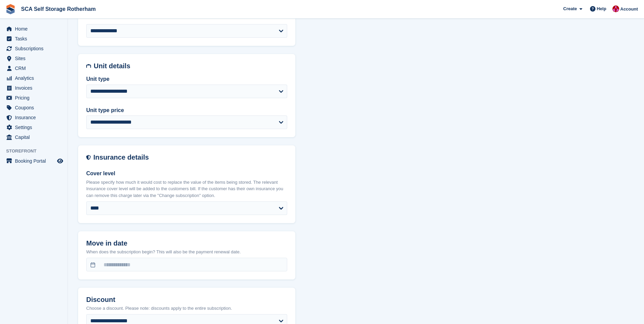  I want to click on span: Storefront, so click(37, 151).